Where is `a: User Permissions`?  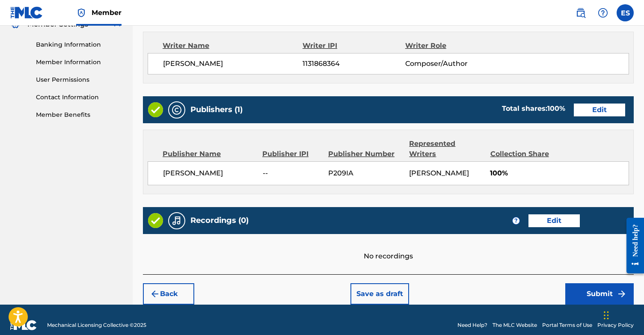
a: User Permissions is located at coordinates (79, 80).